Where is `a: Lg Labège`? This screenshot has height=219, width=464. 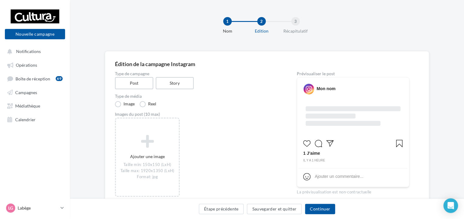 a: Lg Labège is located at coordinates (35, 208).